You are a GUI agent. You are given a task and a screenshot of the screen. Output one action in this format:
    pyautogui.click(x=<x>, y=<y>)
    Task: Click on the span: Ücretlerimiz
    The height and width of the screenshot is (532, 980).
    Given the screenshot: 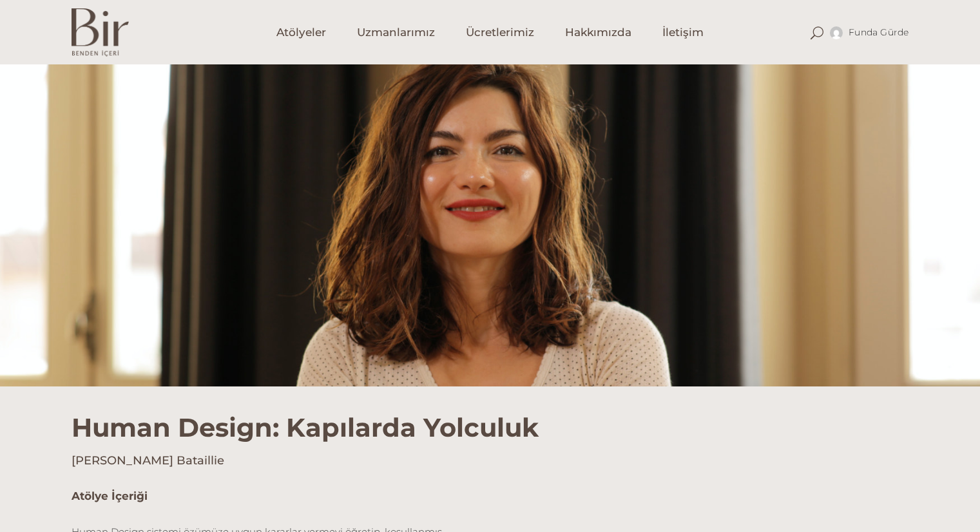 What is the action you would take?
    pyautogui.click(x=500, y=32)
    